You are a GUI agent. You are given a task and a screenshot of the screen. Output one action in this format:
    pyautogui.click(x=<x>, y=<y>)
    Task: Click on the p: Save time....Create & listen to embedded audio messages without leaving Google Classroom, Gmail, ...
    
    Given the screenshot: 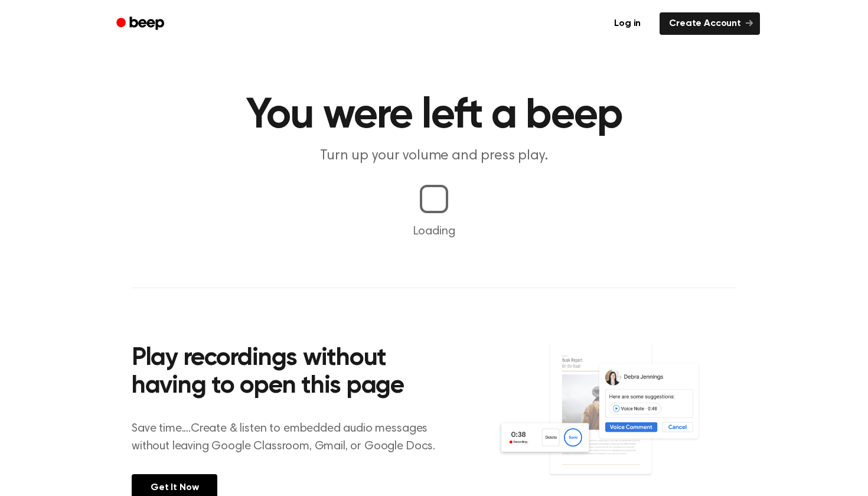 What is the action you would take?
    pyautogui.click(x=291, y=438)
    